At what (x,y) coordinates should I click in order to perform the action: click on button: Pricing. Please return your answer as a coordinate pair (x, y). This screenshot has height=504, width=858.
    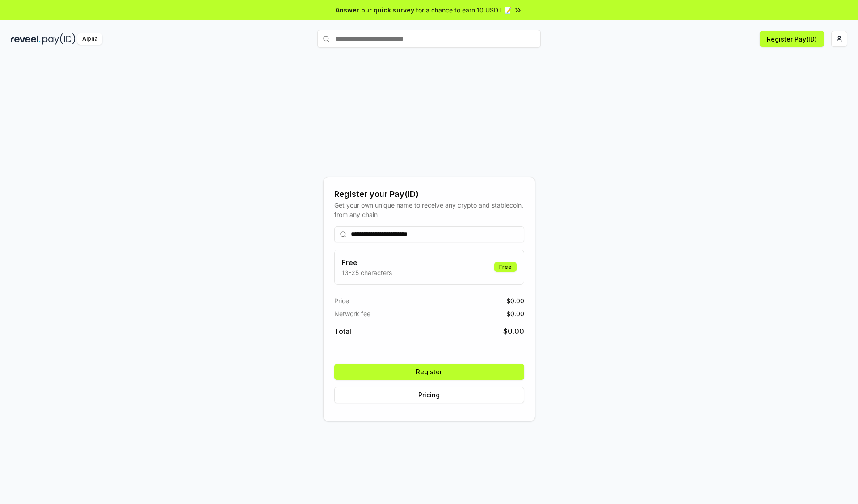
    Looking at the image, I should click on (429, 395).